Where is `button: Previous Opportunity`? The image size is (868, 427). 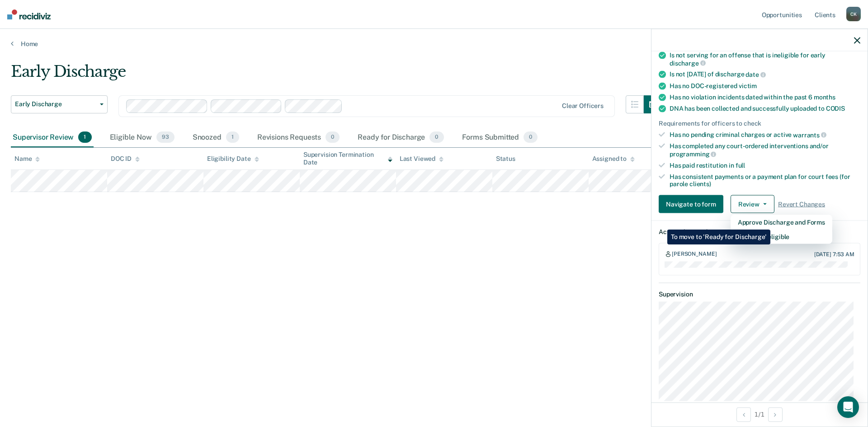 button: Previous Opportunity is located at coordinates (743, 415).